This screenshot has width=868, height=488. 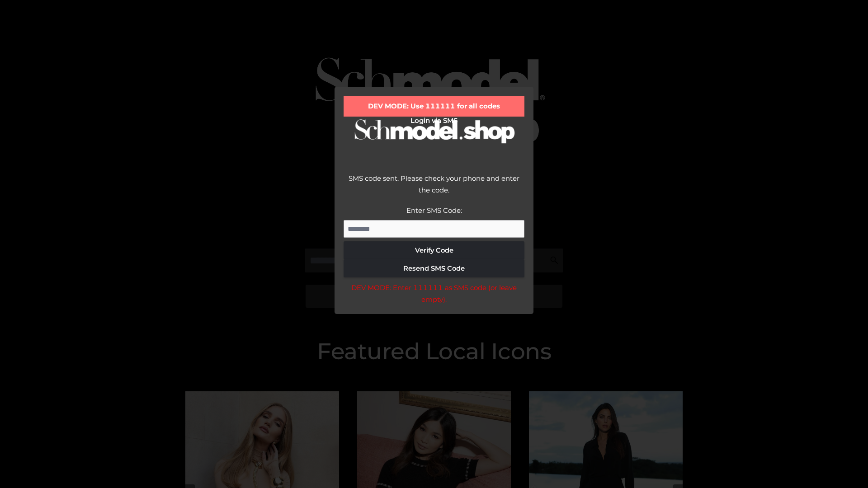 I want to click on div: DEV MODE: Enter 111111 as SMS code (or leave empty)., so click(x=434, y=293).